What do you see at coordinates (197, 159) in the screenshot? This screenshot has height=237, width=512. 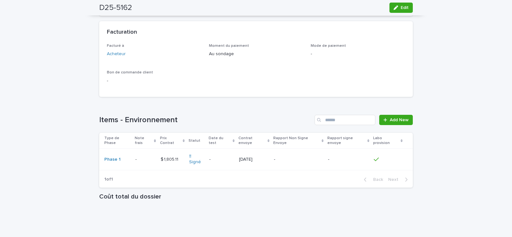 I see `a: ‼ Signé` at bounding box center [197, 159].